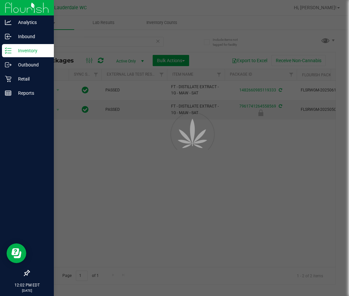 This screenshot has width=349, height=296. What do you see at coordinates (8, 65) in the screenshot?
I see `inline-svg: Outbound` at bounding box center [8, 65].